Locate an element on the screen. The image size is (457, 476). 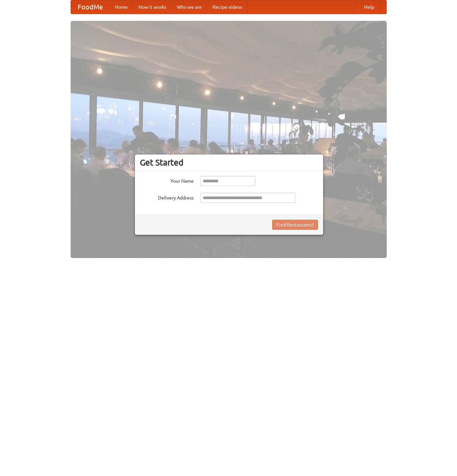
a: Home is located at coordinates (122, 7).